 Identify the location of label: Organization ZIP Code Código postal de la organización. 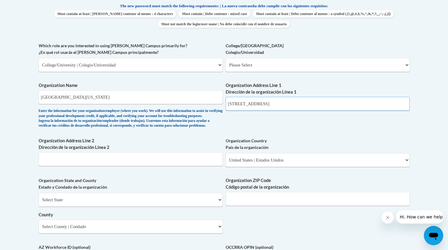
(317, 184).